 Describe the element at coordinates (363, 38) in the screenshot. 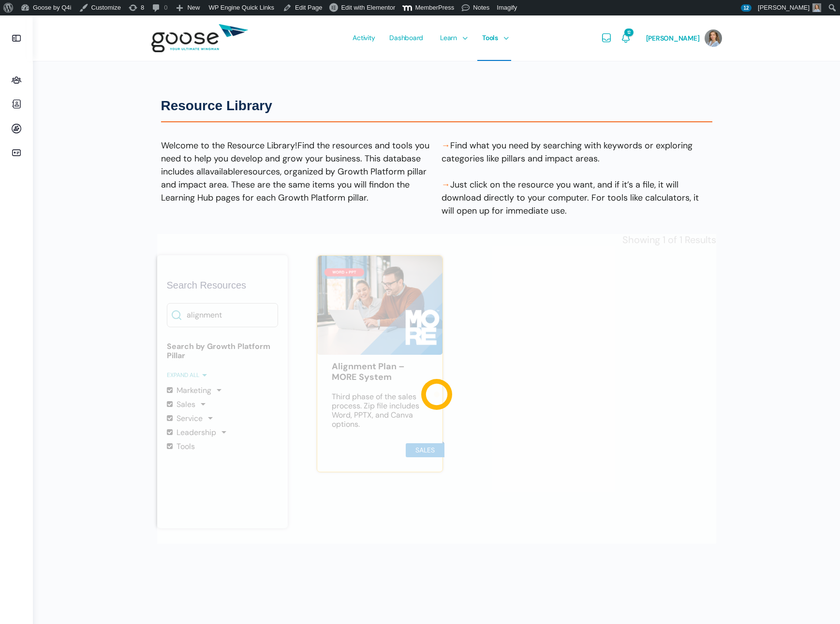

I see `span: Activity` at that location.